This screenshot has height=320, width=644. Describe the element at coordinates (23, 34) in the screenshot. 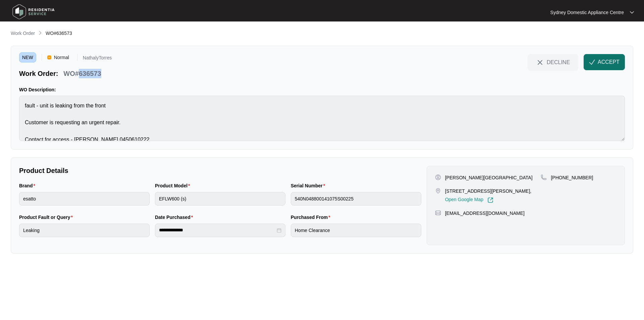

I see `a: Work Order` at that location.